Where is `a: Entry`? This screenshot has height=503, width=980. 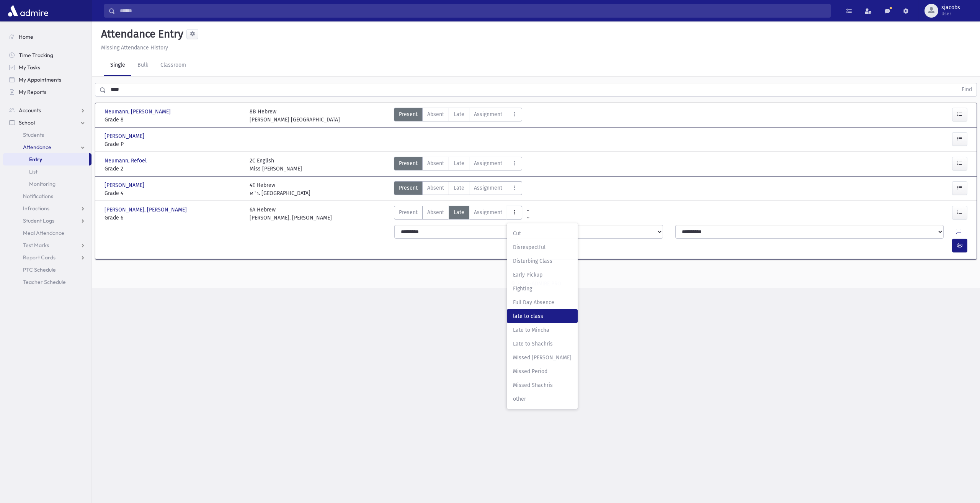
a: Entry is located at coordinates (46, 159).